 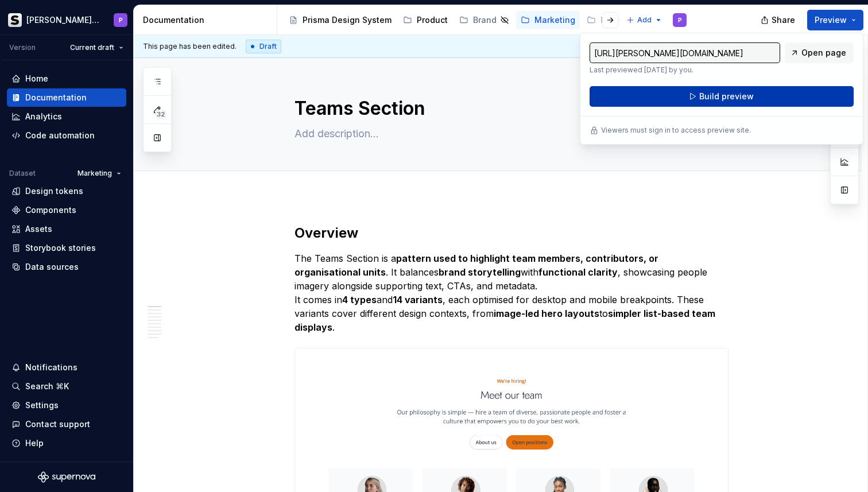 I want to click on a: Marketing, so click(x=548, y=20).